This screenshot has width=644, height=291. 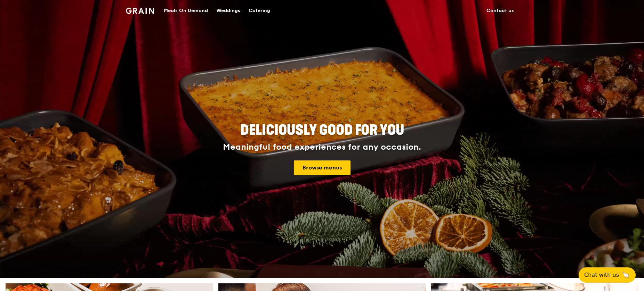 I want to click on div: Meaningful food experiences for any occasion., so click(x=322, y=148).